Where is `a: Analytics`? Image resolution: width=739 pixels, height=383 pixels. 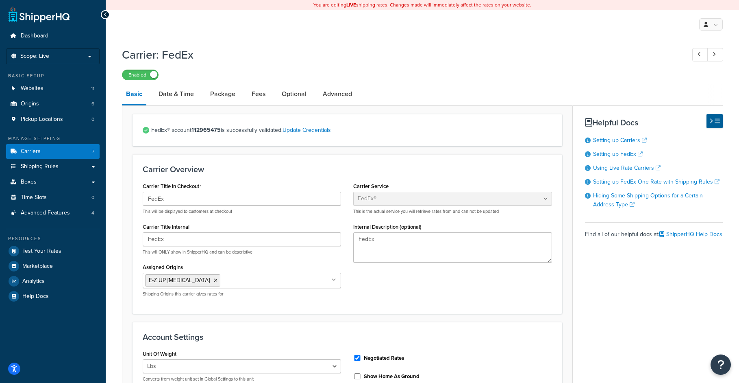
a: Analytics is located at coordinates (53, 281).